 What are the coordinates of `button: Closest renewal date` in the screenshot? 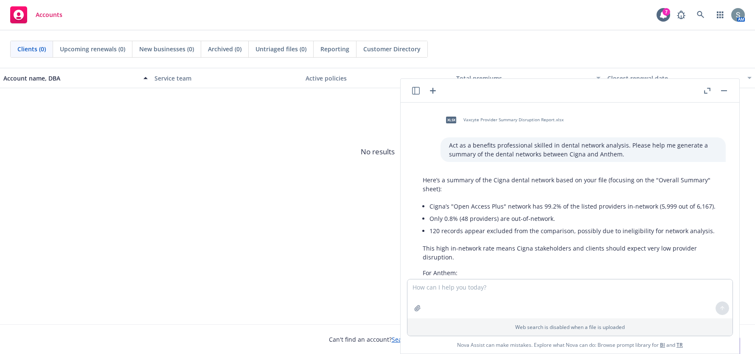 It's located at (679, 78).